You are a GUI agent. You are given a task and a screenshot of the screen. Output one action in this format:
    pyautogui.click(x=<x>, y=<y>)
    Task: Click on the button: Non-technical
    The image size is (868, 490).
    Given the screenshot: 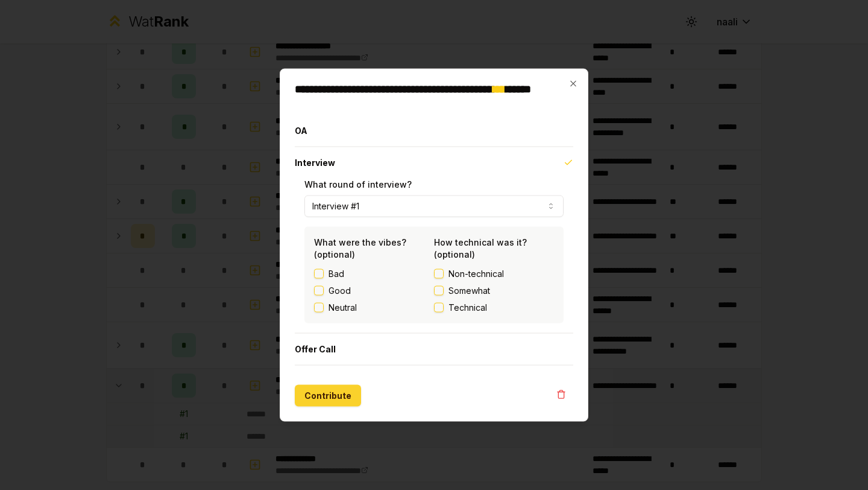 What is the action you would take?
    pyautogui.click(x=439, y=274)
    